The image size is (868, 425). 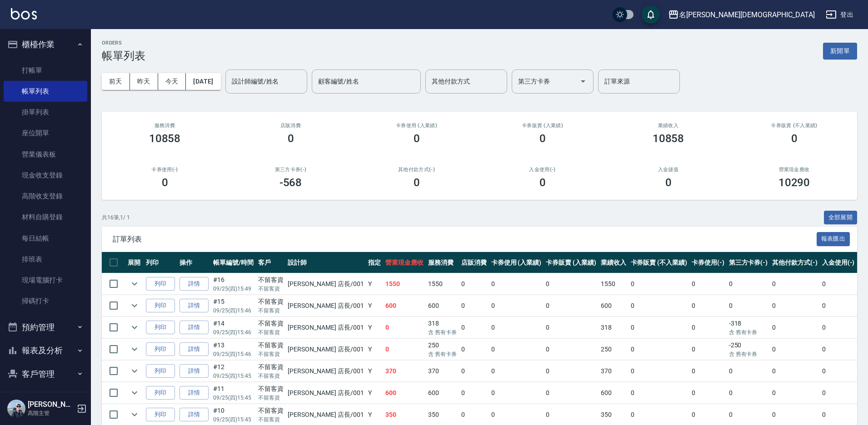 What do you see at coordinates (749, 350) in the screenshot?
I see `td: -250` at bounding box center [749, 350].